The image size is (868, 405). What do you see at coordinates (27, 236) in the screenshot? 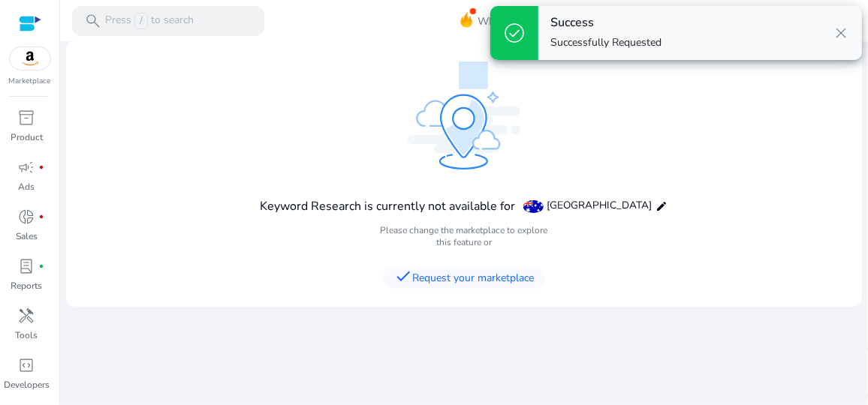
I see `p: Sales` at bounding box center [27, 236].